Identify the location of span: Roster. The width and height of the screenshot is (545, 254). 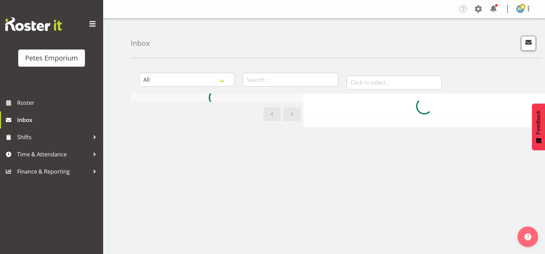
(58, 103).